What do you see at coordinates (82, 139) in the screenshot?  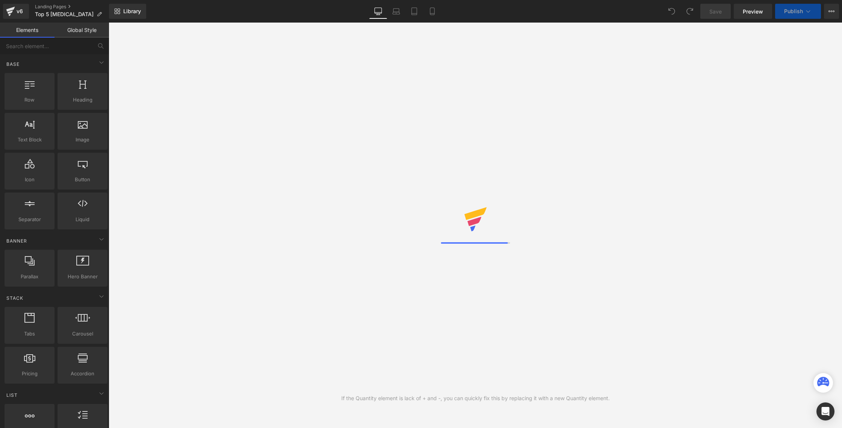 I see `span: Image` at bounding box center [82, 139].